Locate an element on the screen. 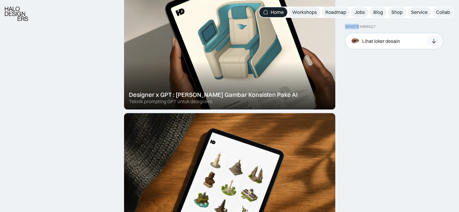 This screenshot has height=212, width=459. div: Collab is located at coordinates (443, 12).